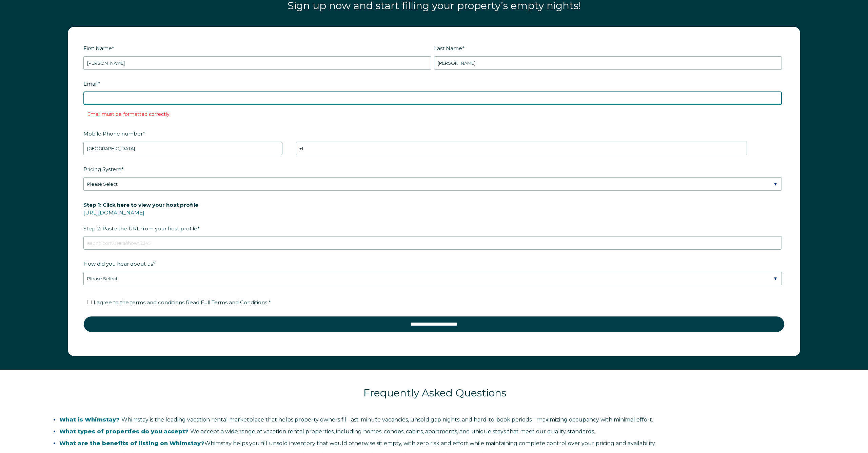 The image size is (868, 453). What do you see at coordinates (448, 48) in the screenshot?
I see `span: Last Name` at bounding box center [448, 48].